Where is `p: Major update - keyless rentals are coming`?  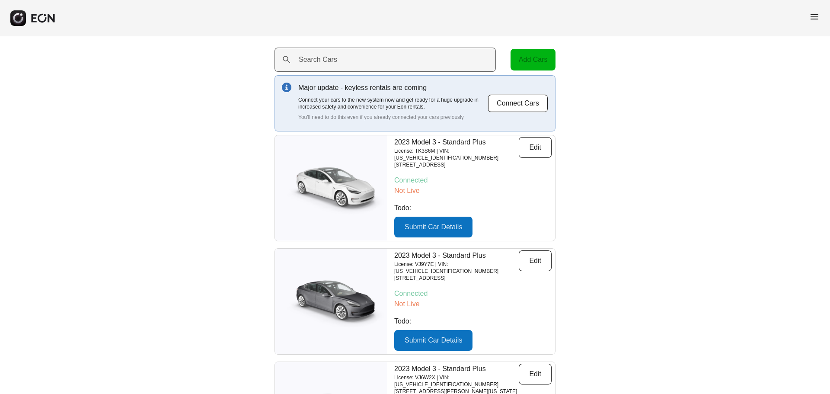 p: Major update - keyless rentals are coming is located at coordinates (393, 88).